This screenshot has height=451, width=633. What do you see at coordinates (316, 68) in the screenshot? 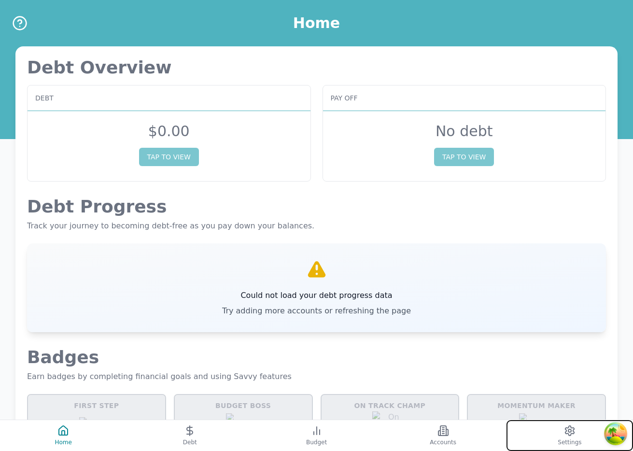
I see `p: Debt Overview` at bounding box center [316, 68].